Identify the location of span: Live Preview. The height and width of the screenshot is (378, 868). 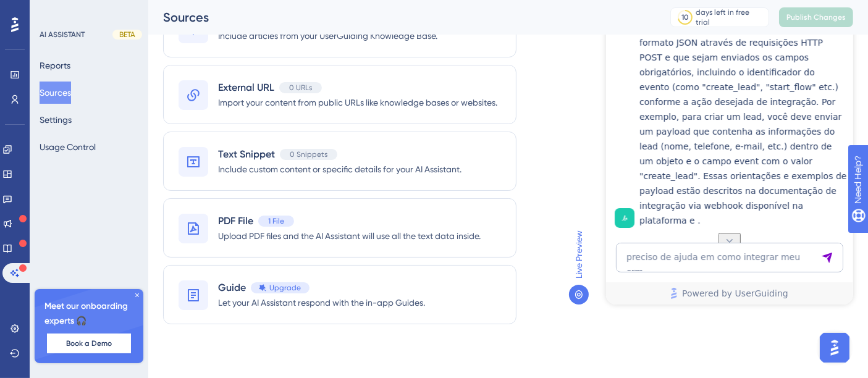
(579, 254).